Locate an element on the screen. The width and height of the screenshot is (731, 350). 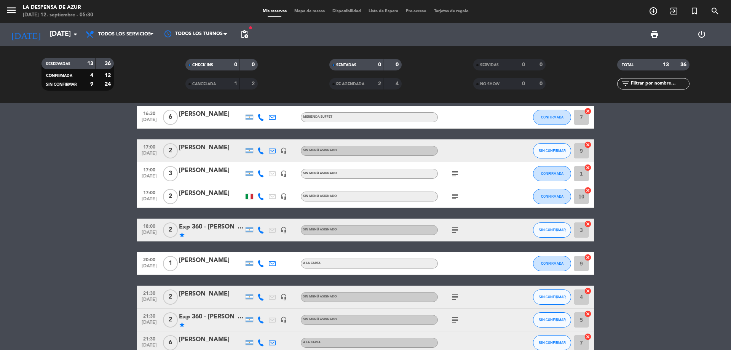
span: 18:00 is located at coordinates (149, 225).